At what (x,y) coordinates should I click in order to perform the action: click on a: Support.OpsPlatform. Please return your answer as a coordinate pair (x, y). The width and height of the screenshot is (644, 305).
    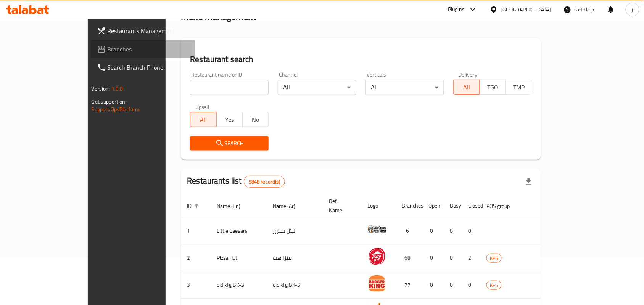
    Looking at the image, I should click on (116, 110).